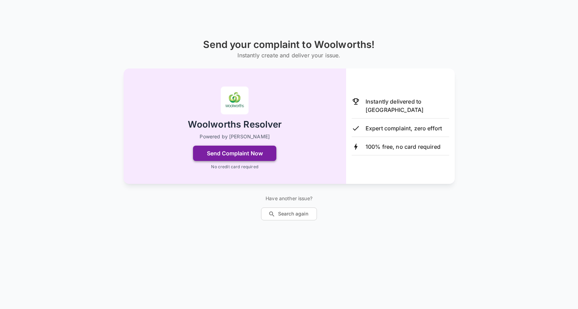  I want to click on p: No credit card required, so click(234, 167).